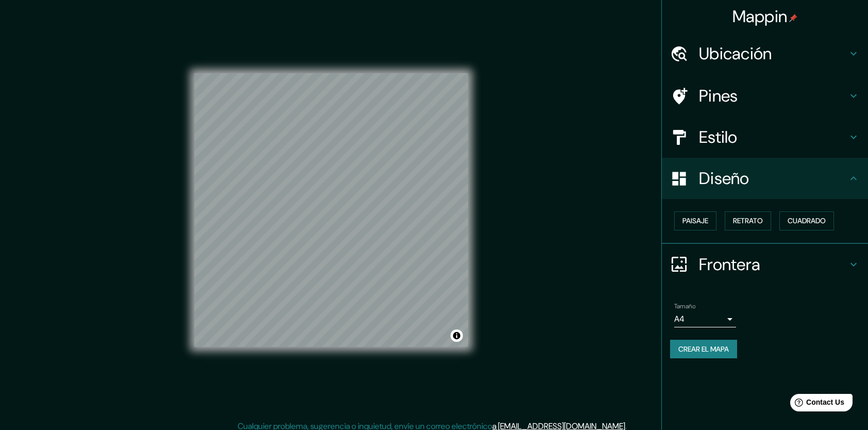 The image size is (868, 430). What do you see at coordinates (765, 53) in the screenshot?
I see `div: Ubicación` at bounding box center [765, 53].